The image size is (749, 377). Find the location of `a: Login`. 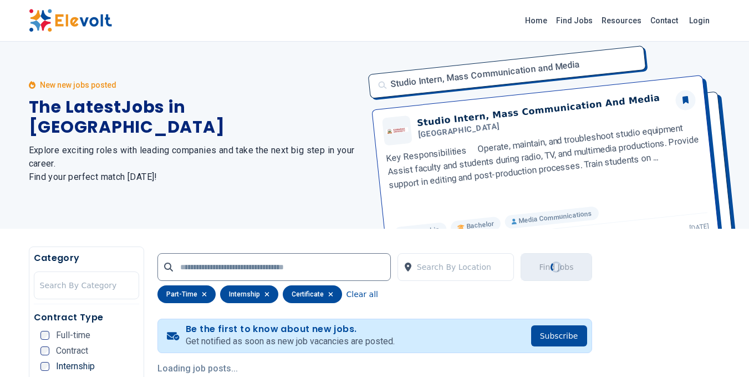

a: Login is located at coordinates (699, 21).